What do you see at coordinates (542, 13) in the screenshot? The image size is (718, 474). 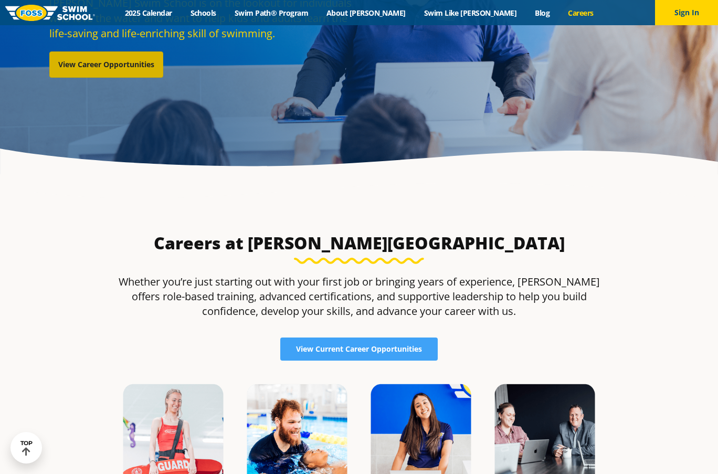 I see `a: Blog` at bounding box center [542, 13].